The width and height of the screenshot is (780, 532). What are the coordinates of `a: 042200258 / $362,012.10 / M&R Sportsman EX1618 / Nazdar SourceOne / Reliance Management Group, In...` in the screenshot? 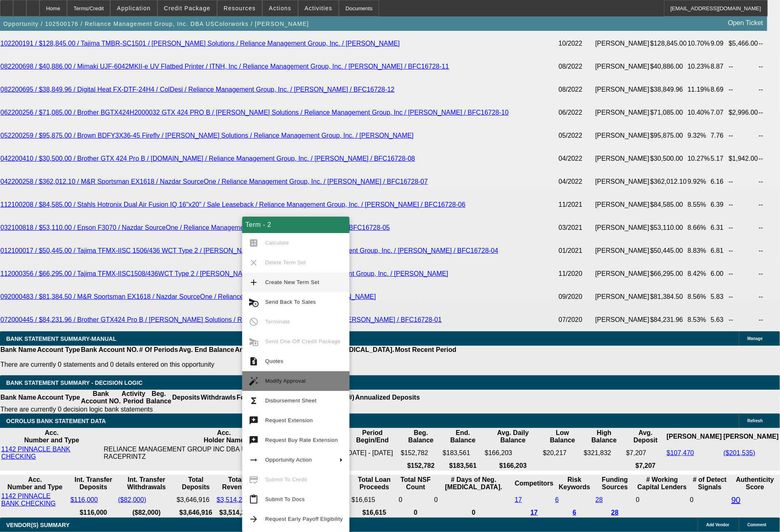 It's located at (214, 181).